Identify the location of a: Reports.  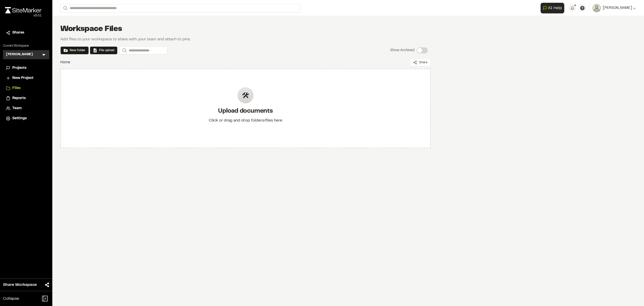
(26, 98).